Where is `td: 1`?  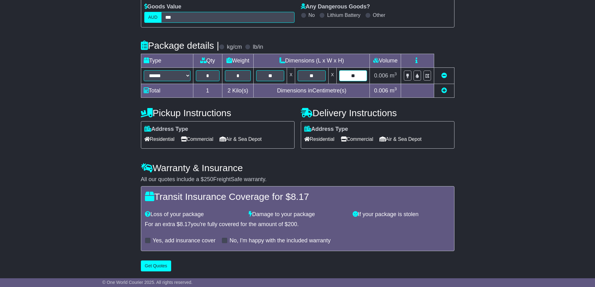 td: 1 is located at coordinates (208, 91).